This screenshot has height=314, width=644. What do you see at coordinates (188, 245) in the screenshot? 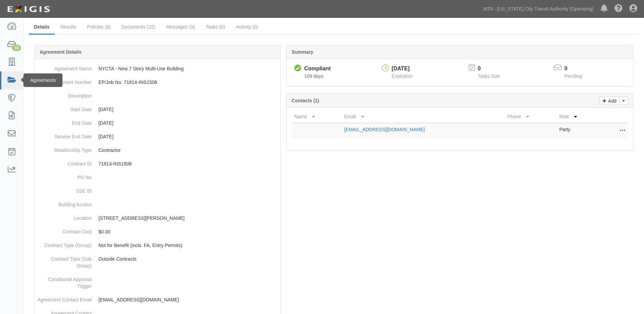
I see `p: Not for Benefit (incls. FA, Entry Permits)` at bounding box center [188, 245].